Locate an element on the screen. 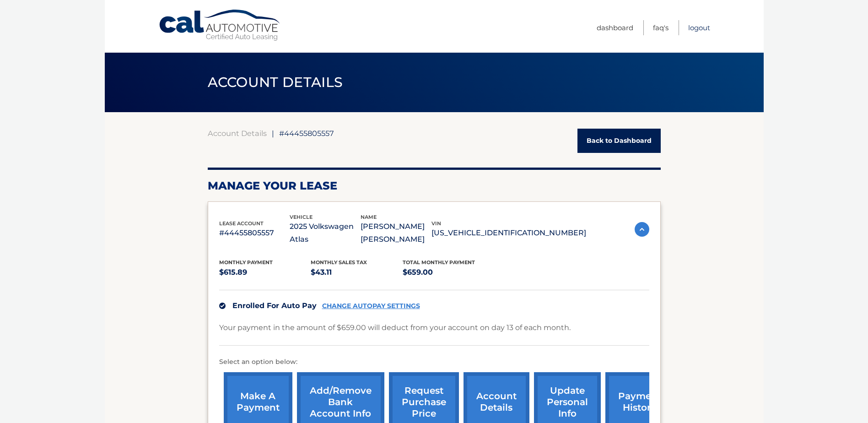 The height and width of the screenshot is (423, 868). p: 2025 Volkswagen Atlas is located at coordinates (325, 233).